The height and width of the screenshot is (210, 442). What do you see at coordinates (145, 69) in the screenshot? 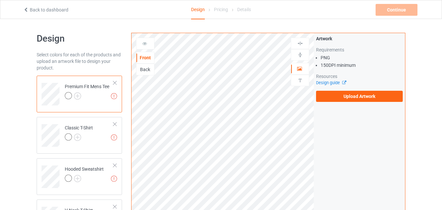
I see `div: Back` at bounding box center [145, 69].